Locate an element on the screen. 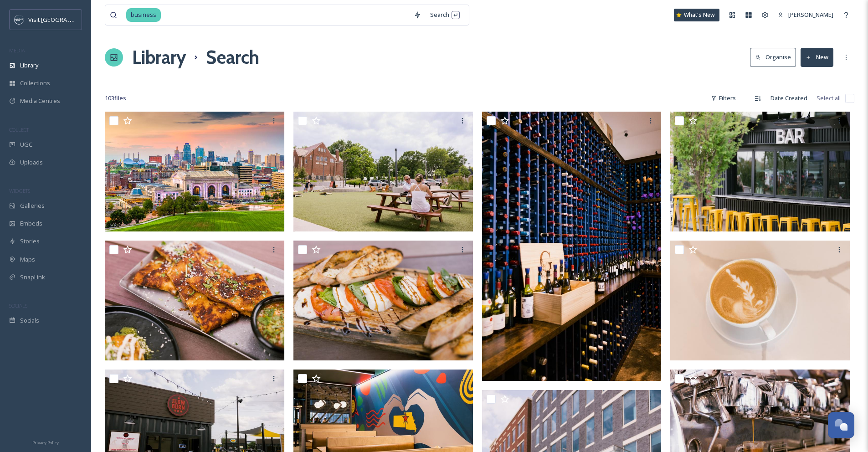  img: Visit OP - Local Business - 73.JPG is located at coordinates (760, 172).